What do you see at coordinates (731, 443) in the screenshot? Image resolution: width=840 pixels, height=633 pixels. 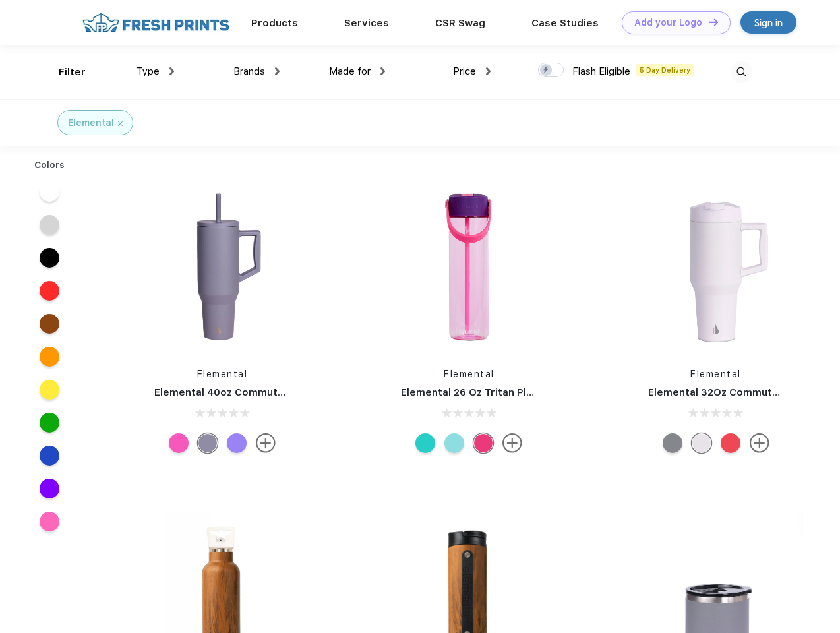 I see `div: Red` at bounding box center [731, 443].